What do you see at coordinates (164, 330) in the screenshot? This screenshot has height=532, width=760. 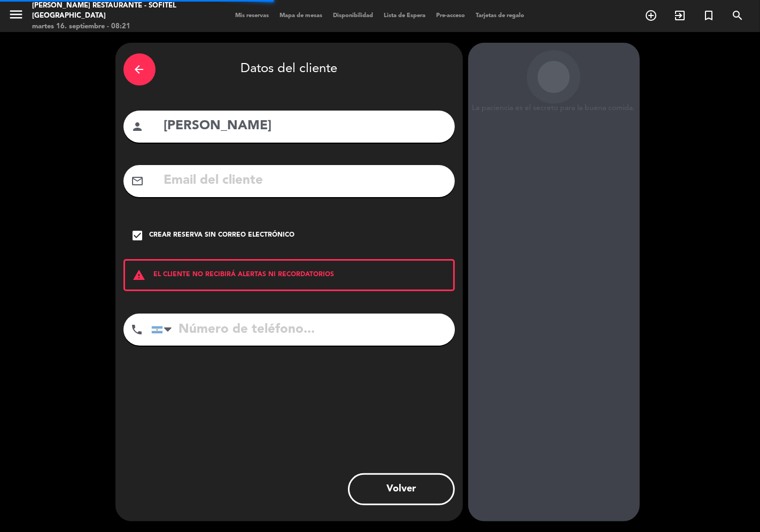 I see `div: Argentina: +54` at bounding box center [164, 330].